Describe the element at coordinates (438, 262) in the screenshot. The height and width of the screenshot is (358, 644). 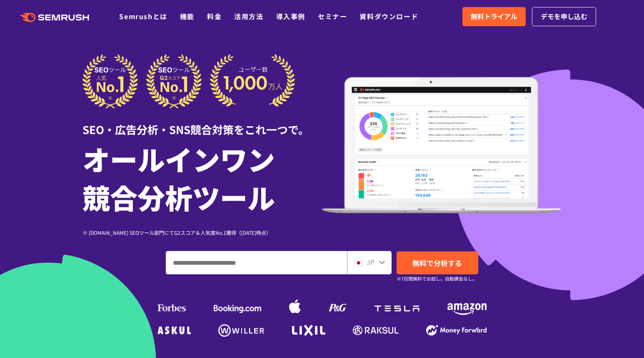
I see `a: 無料で分析する` at that location.